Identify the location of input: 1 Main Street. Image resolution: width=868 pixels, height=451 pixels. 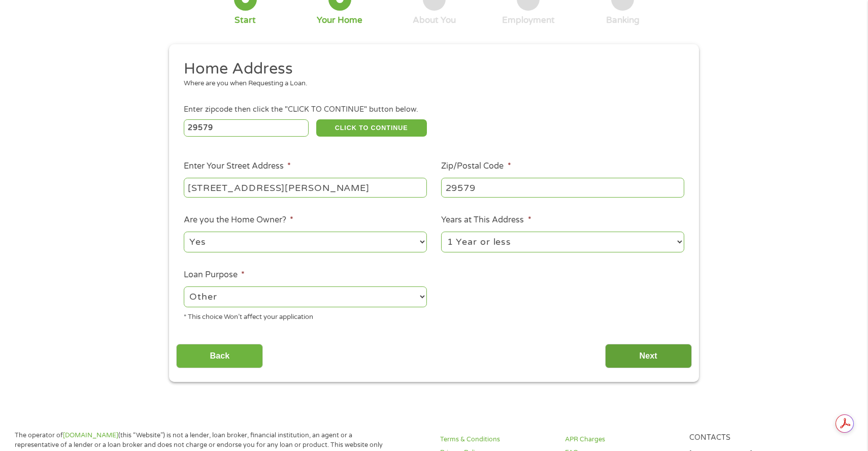
(305, 187).